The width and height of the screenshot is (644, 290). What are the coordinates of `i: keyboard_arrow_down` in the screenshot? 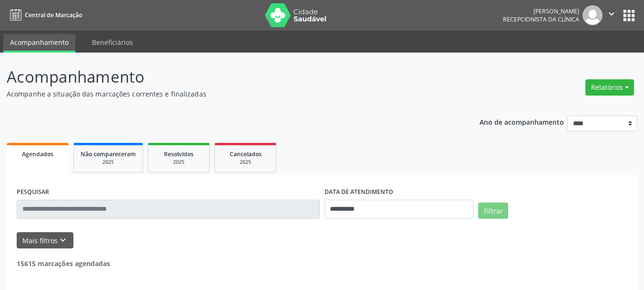 It's located at (63, 240).